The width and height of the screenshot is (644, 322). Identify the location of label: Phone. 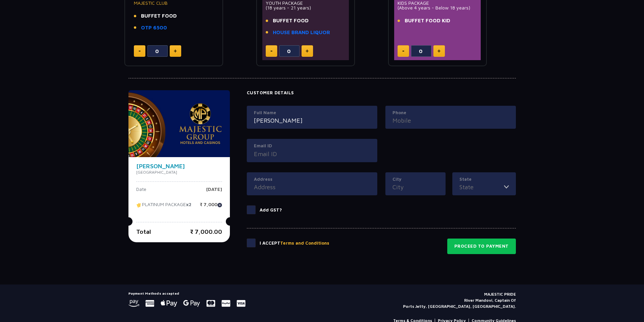
(450, 113).